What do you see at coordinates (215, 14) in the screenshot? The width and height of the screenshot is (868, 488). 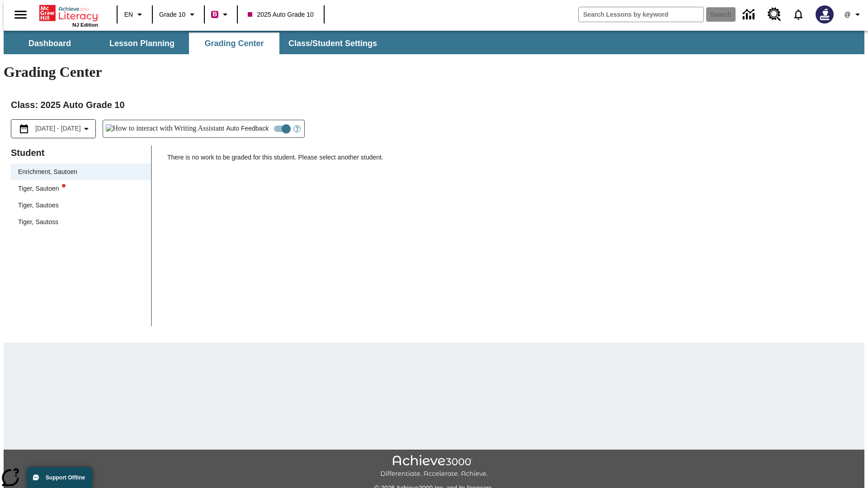 I see `span: B` at bounding box center [215, 14].